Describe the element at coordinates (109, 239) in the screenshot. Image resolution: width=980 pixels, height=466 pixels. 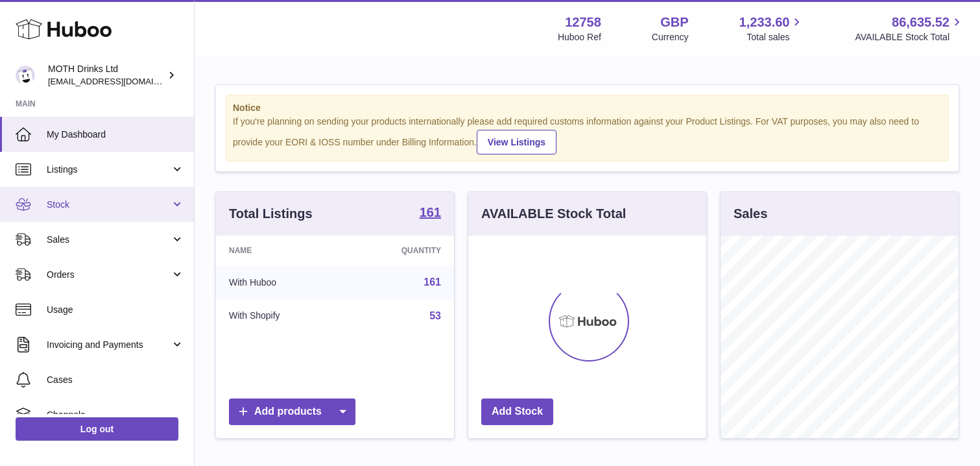
I see `span: Sales` at that location.